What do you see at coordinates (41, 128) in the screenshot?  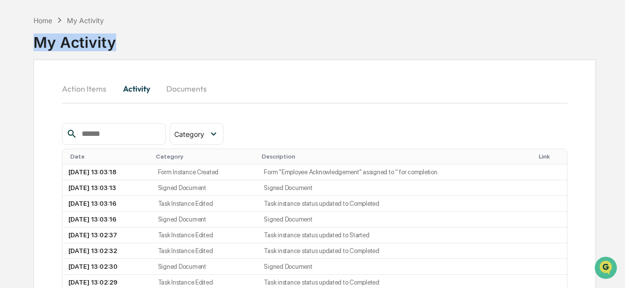 I see `span: Preclearance` at bounding box center [41, 128].